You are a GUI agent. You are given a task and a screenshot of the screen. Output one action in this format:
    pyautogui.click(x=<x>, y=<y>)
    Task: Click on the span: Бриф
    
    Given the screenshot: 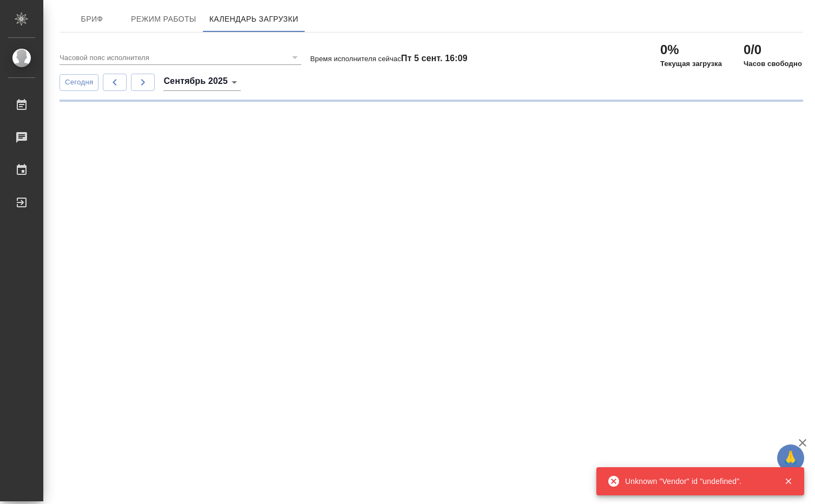 What is the action you would take?
    pyautogui.click(x=92, y=19)
    